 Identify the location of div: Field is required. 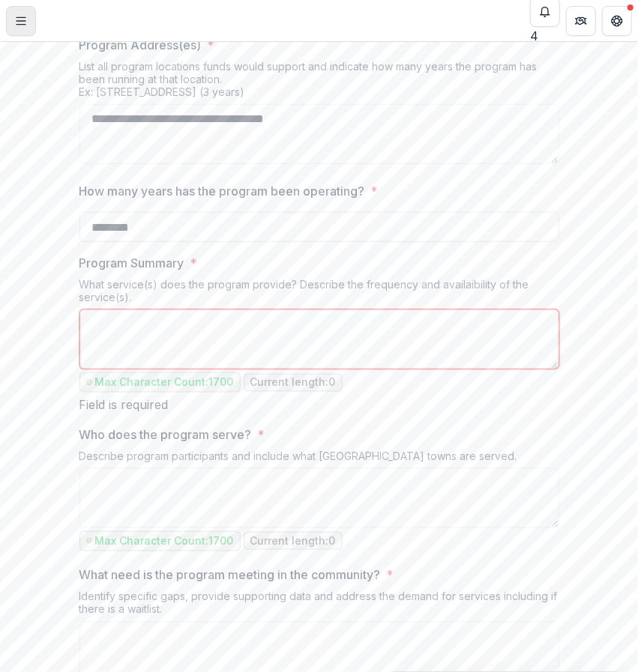
(319, 404).